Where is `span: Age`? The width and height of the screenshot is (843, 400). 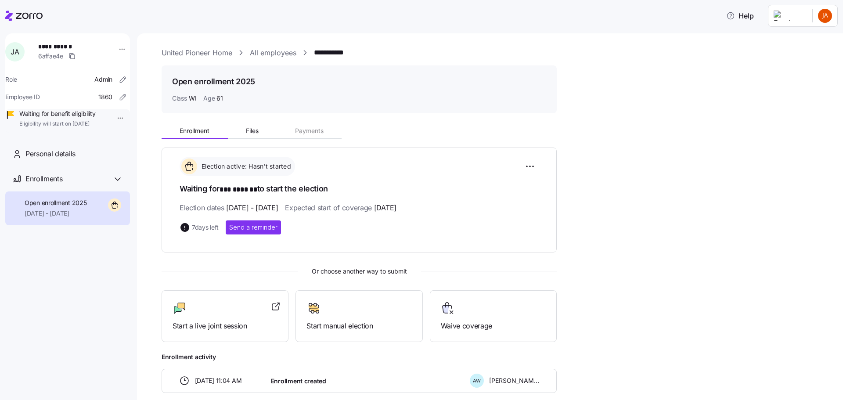 span: Age is located at coordinates (209, 98).